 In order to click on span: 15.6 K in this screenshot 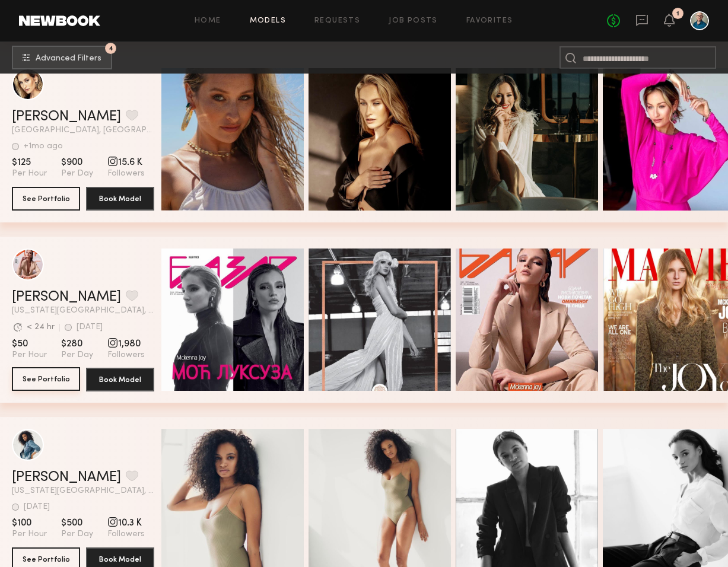, I will do `click(125, 162)`.